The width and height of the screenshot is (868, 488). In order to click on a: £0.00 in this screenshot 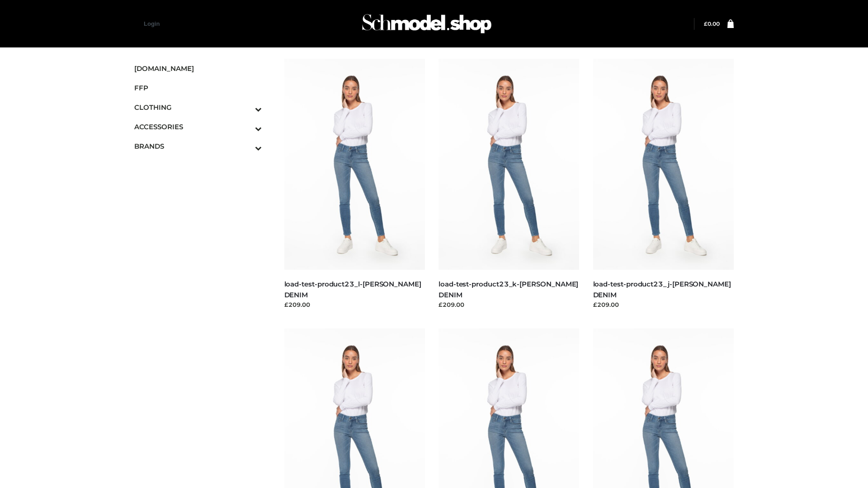, I will do `click(711, 24)`.